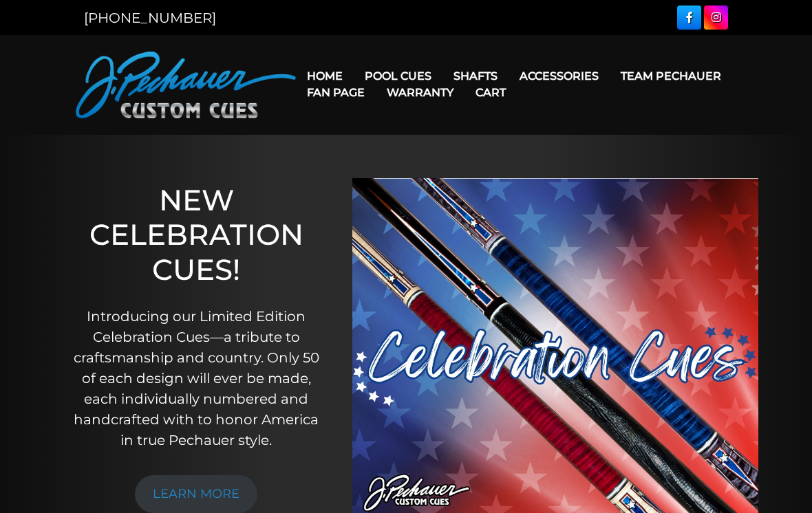 The width and height of the screenshot is (812, 513). I want to click on a: Accessories, so click(559, 76).